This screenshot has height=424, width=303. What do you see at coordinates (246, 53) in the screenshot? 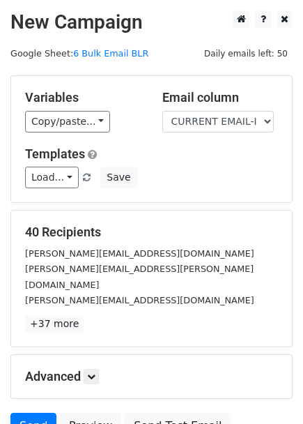
I see `a: Daily emails left: 50` at bounding box center [246, 53].